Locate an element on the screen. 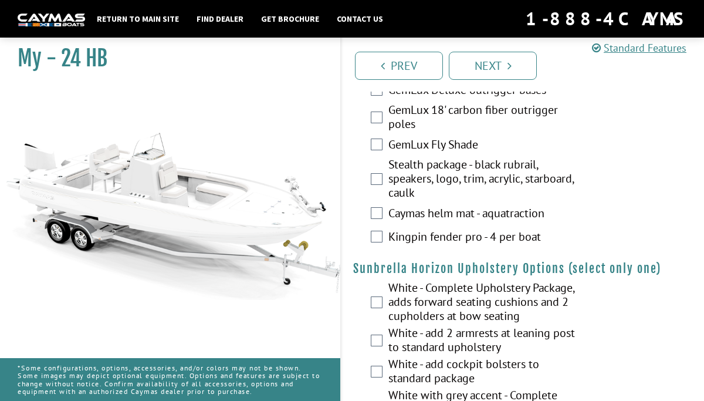 The height and width of the screenshot is (401, 704). label: Kingpin fender pro - 4 per boat is located at coordinates (483, 238).